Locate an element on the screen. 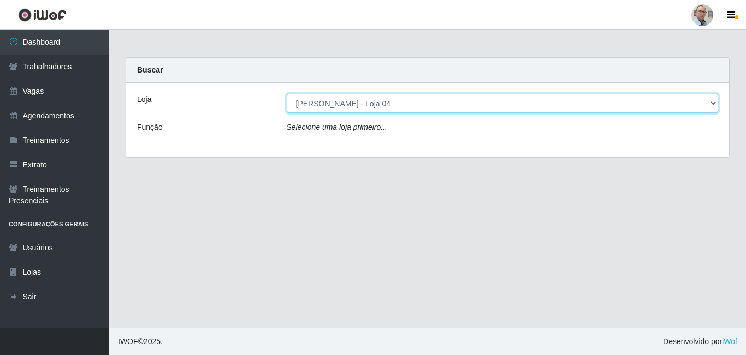 Image resolution: width=746 pixels, height=355 pixels. span: © 2025 . is located at coordinates (140, 342).